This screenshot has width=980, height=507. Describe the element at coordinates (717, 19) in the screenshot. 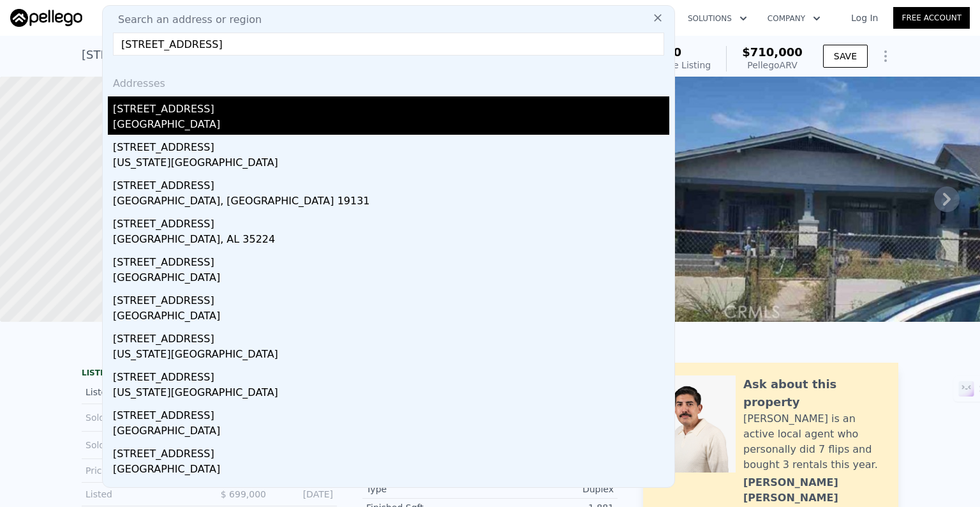

I see `button: Solutions` at that location.